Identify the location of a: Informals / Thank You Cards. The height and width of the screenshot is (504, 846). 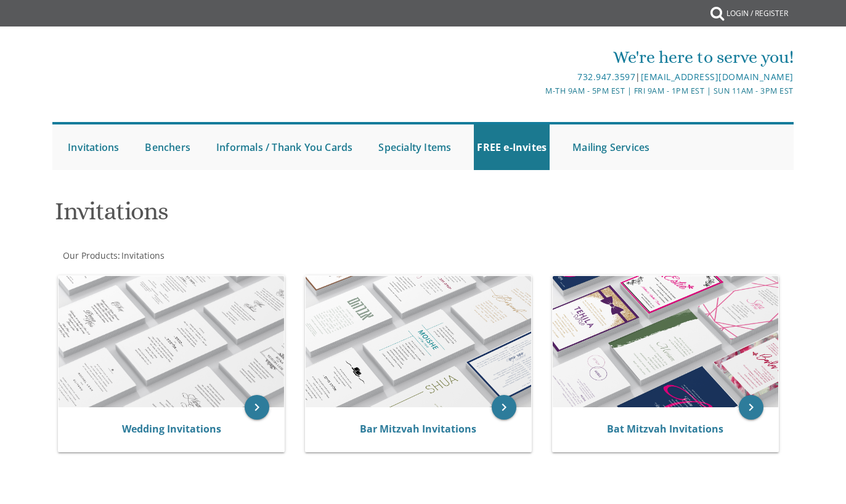
(284, 147).